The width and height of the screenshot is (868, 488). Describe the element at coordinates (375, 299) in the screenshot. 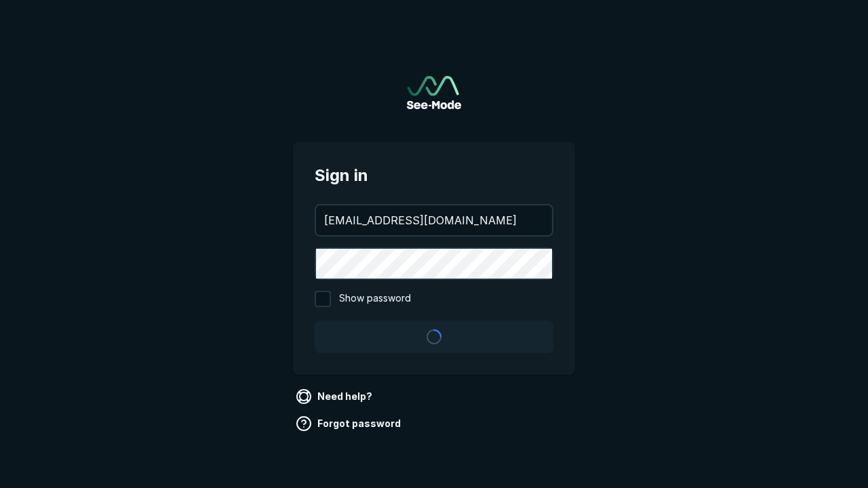

I see `span: Show password` at that location.